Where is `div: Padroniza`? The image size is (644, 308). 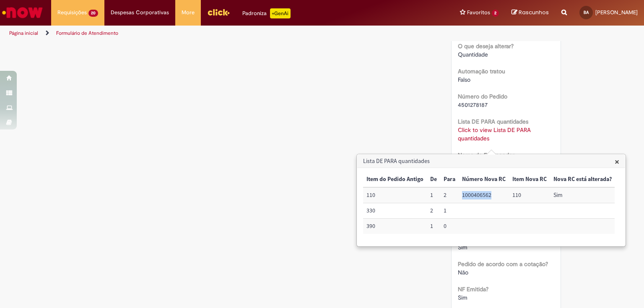 div: Padroniza is located at coordinates (266, 14).